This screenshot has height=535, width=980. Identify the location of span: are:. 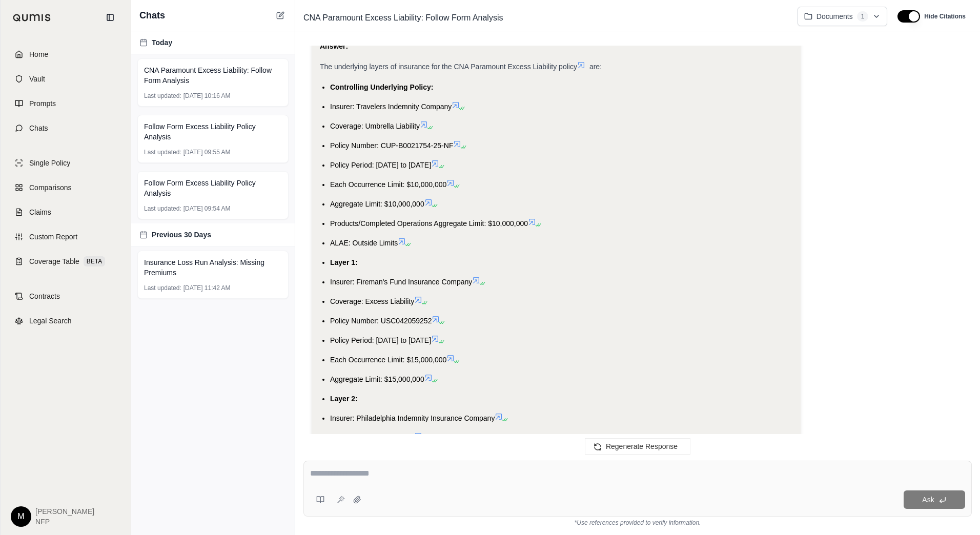
(595, 67).